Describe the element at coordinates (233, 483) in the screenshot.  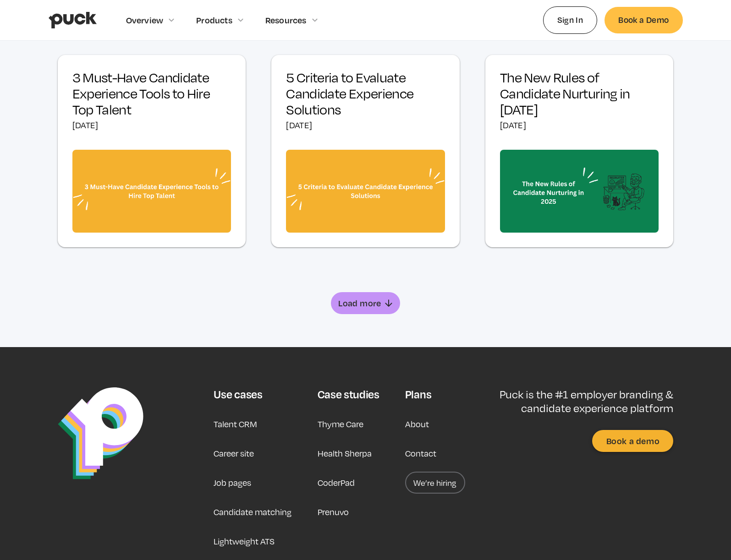
I see `a: Job pages` at that location.